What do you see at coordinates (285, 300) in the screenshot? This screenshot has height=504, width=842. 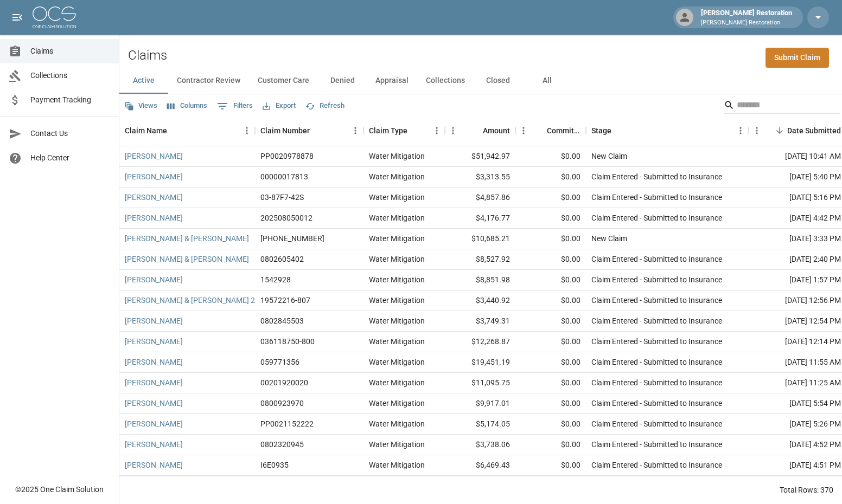 I see `div: 19572216-807` at bounding box center [285, 300].